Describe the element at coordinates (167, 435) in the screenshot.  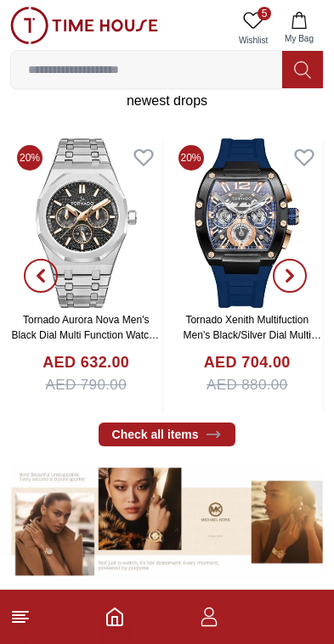
I see `a: Check all items` at that location.